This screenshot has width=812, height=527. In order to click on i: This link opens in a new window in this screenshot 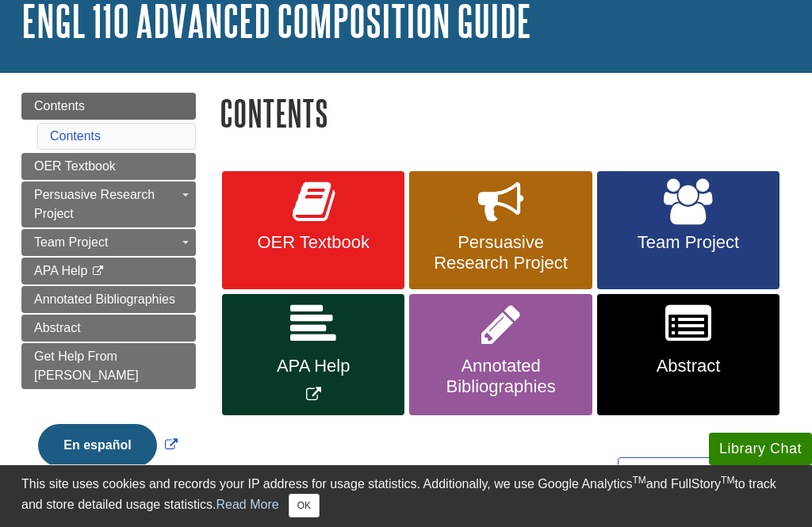, I will do `click(97, 271)`.